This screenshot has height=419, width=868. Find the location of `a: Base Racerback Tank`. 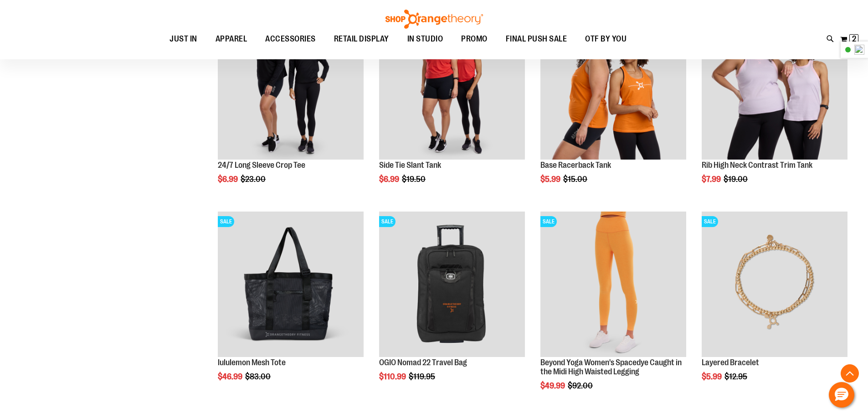

a: Base Racerback Tank is located at coordinates (575, 165).